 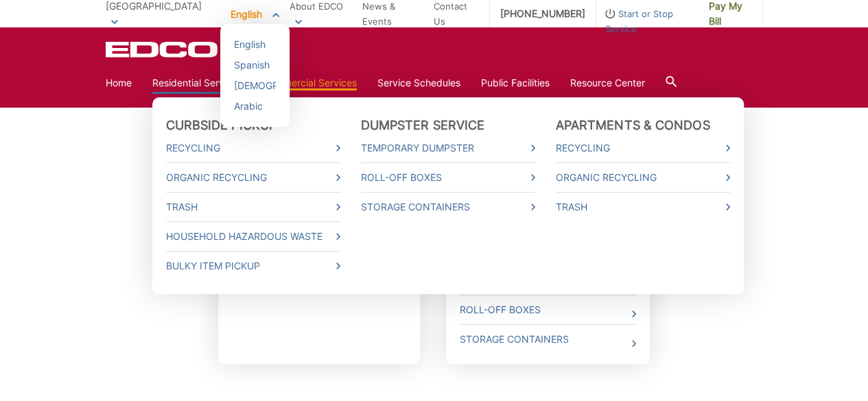 I want to click on span: English, so click(x=254, y=14).